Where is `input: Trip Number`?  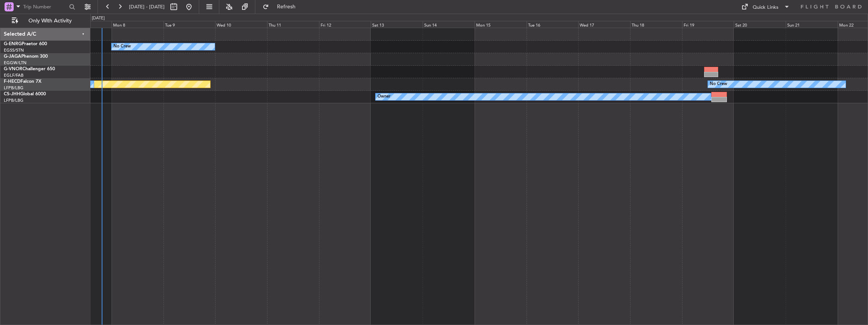 input: Trip Number is located at coordinates (45, 7).